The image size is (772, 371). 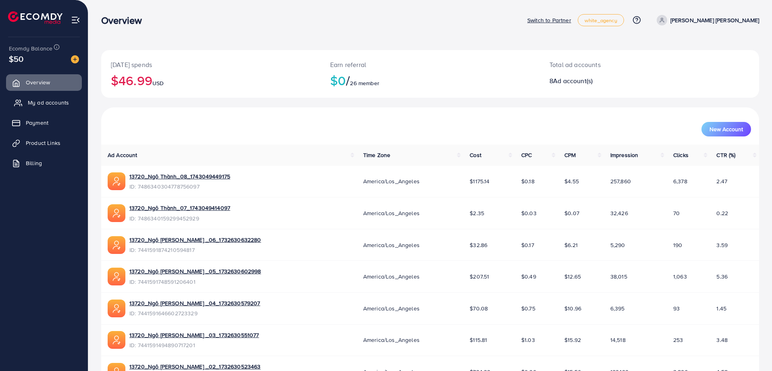 What do you see at coordinates (430, 65) in the screenshot?
I see `p: Earn referral` at bounding box center [430, 65].